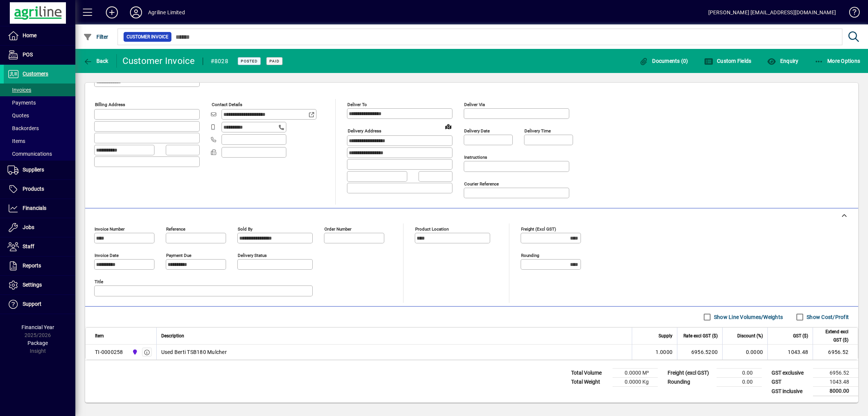  Describe the element at coordinates (33, 189) in the screenshot. I see `span: Products` at that location.